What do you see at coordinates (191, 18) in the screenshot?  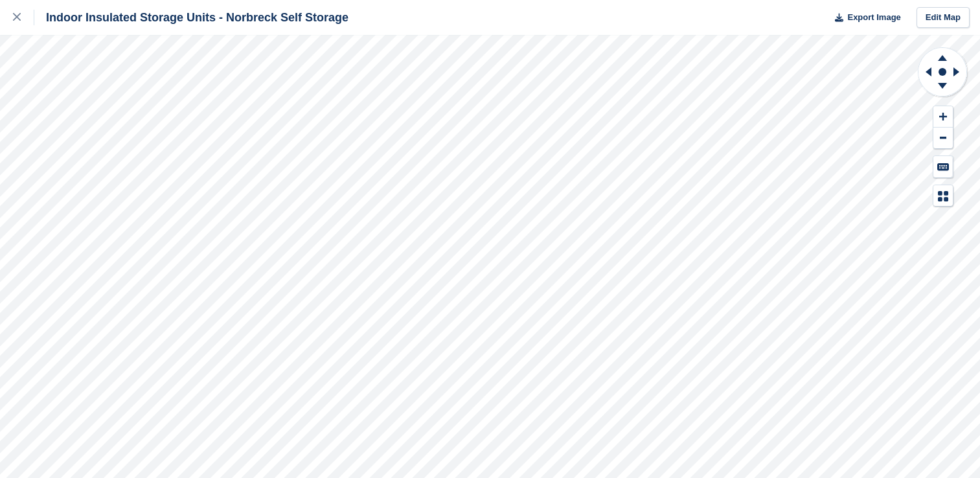 I see `div: Indoor Insulated Storage Units - Norbreck Self Storage` at bounding box center [191, 18].